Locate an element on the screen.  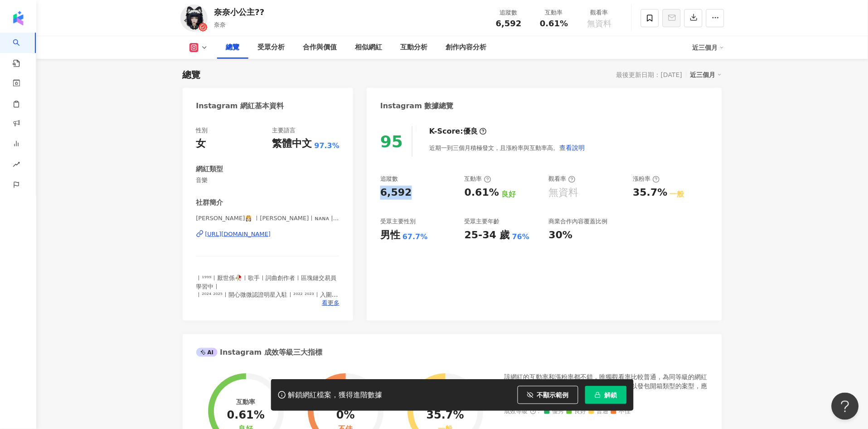
div: Instagram 數據總覽 is located at coordinates (417, 106).